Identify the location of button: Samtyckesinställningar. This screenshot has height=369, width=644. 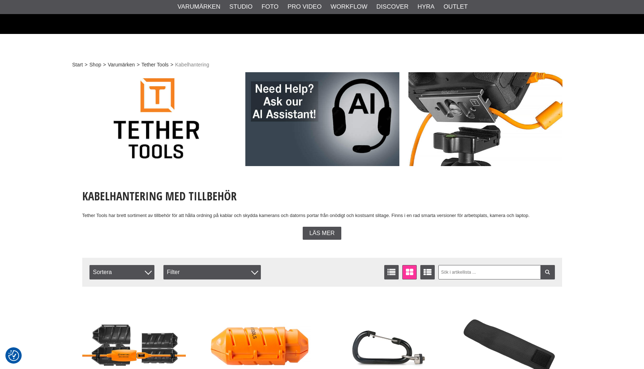
(14, 355).